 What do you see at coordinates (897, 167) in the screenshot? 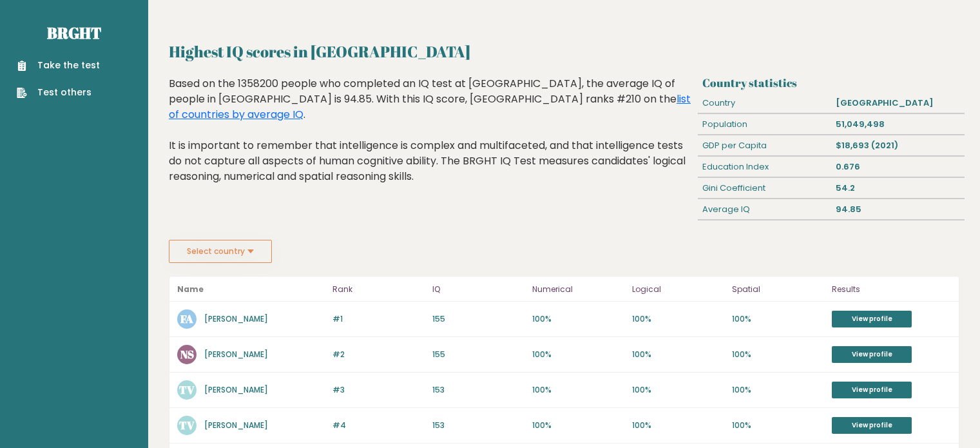
I see `div: 0.676` at bounding box center [897, 167].